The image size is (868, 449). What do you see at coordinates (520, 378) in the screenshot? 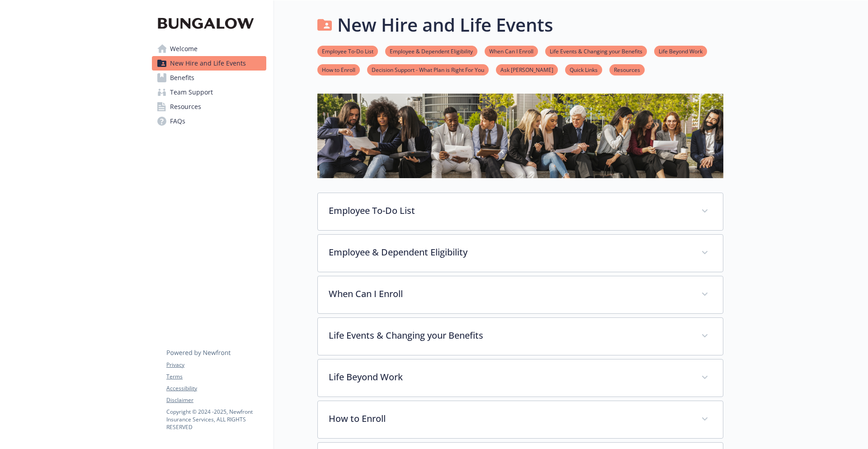
I see `div: Life Beyond Work` at bounding box center [520, 378].